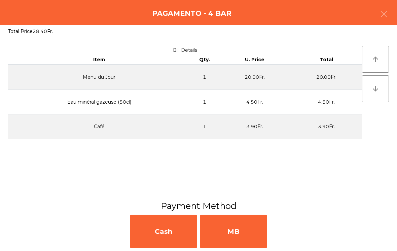 The height and width of the screenshot is (251, 397). I want to click on div: Cash, so click(164, 232).